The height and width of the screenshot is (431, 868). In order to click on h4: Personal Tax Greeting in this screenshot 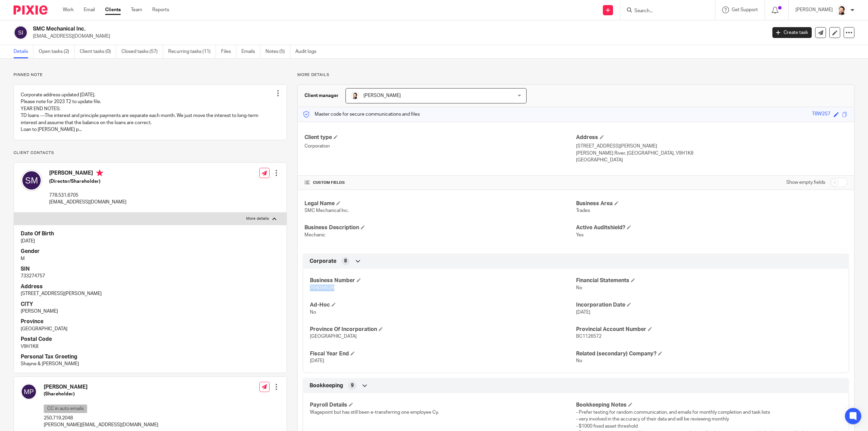, I will do `click(150, 357)`.